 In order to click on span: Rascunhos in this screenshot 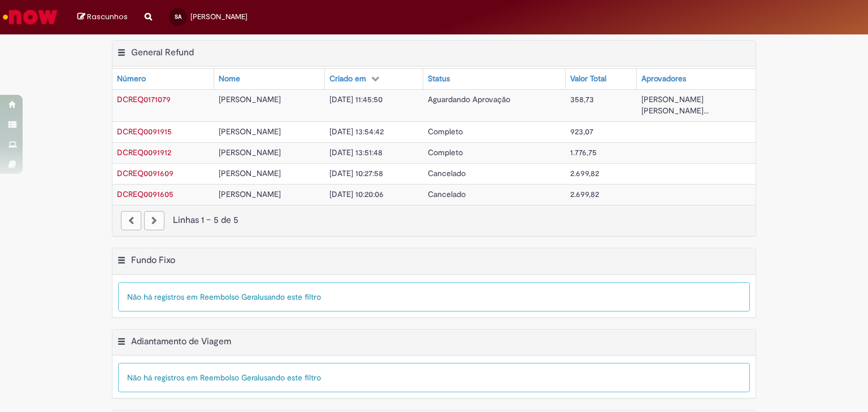, I will do `click(107, 16)`.